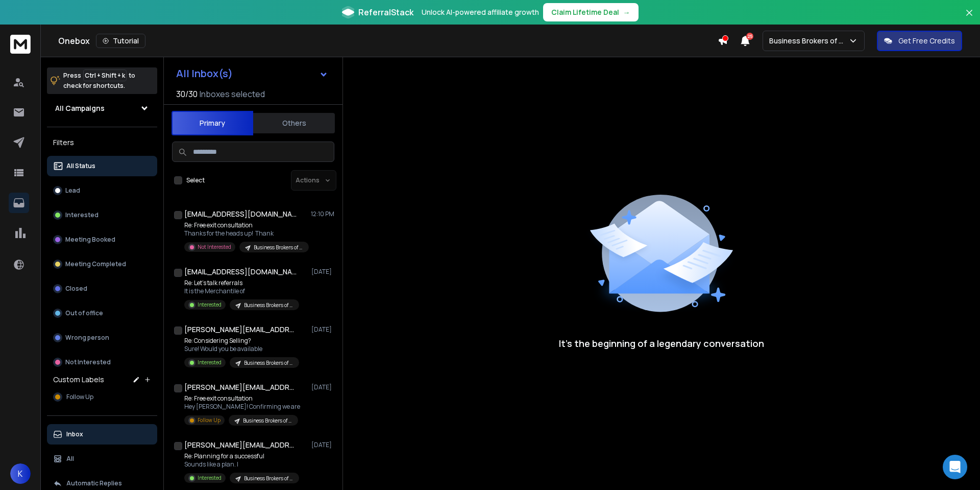 This screenshot has width=980, height=490. I want to click on button: All Campaigns, so click(102, 108).